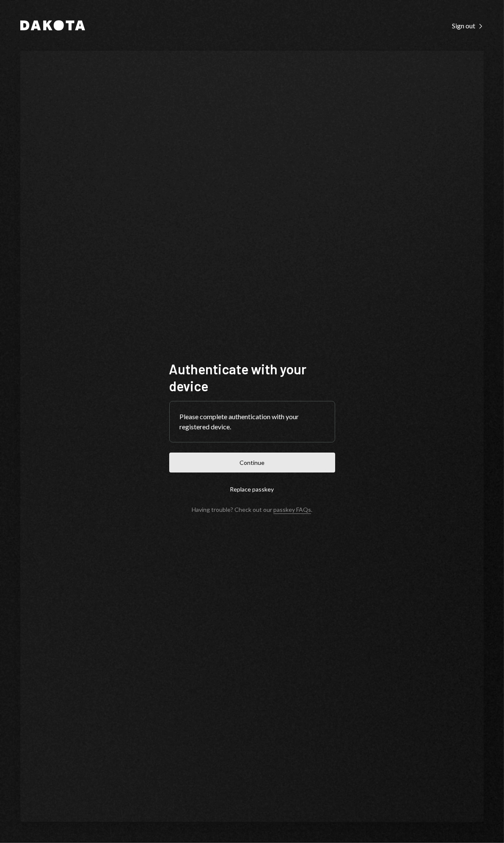 This screenshot has width=504, height=843. What do you see at coordinates (292, 510) in the screenshot?
I see `a: passkey FAQs` at bounding box center [292, 510].